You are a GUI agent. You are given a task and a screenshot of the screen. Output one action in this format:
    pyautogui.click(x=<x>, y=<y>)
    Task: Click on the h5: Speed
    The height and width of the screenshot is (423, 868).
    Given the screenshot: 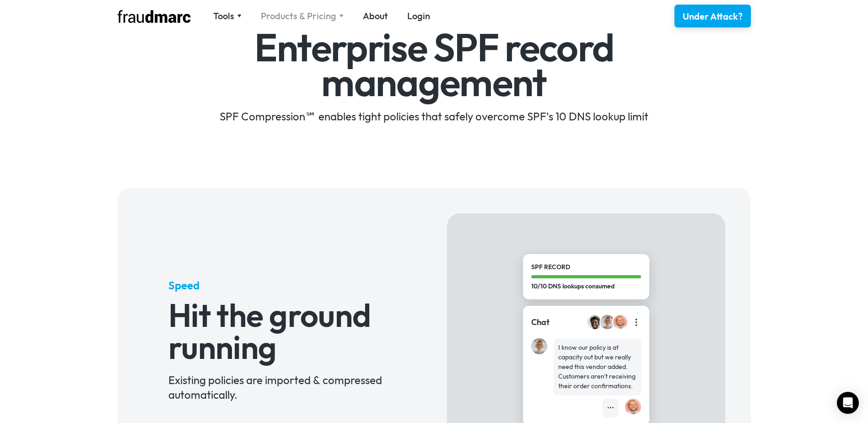 What is the action you would take?
    pyautogui.click(x=281, y=285)
    